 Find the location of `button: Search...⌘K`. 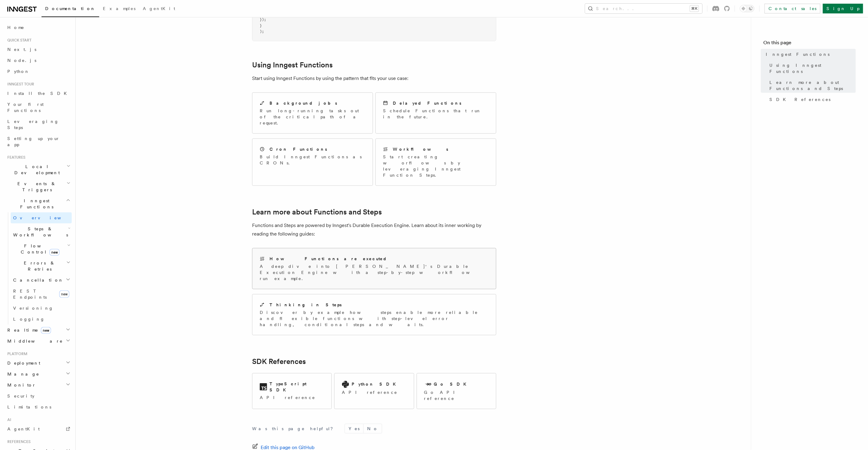

button: Search...⌘K is located at coordinates (644, 9).